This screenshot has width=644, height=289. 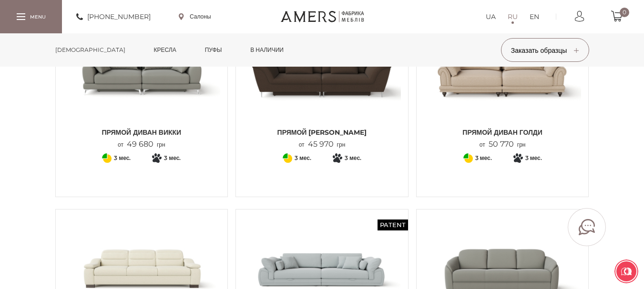 I want to click on button: Заказать образцы, so click(x=545, y=50).